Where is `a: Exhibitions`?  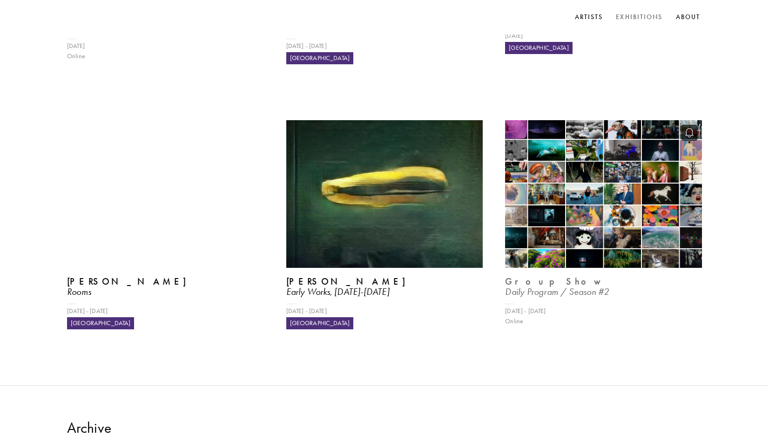 a: Exhibitions is located at coordinates (639, 17).